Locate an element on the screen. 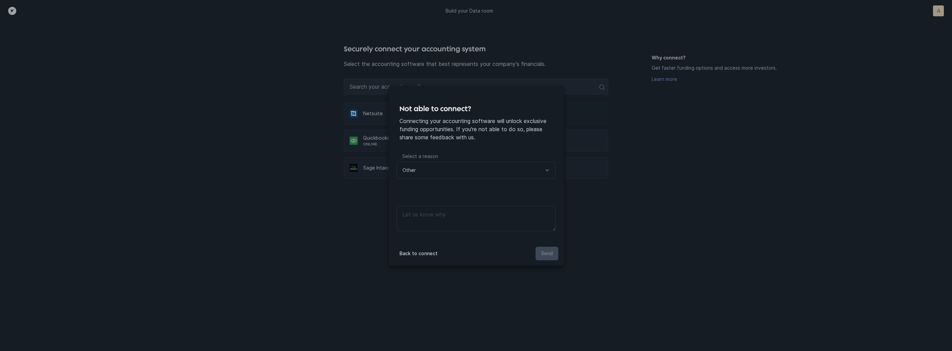 This screenshot has height=351, width=952. p: Back to connect is located at coordinates (419, 253).